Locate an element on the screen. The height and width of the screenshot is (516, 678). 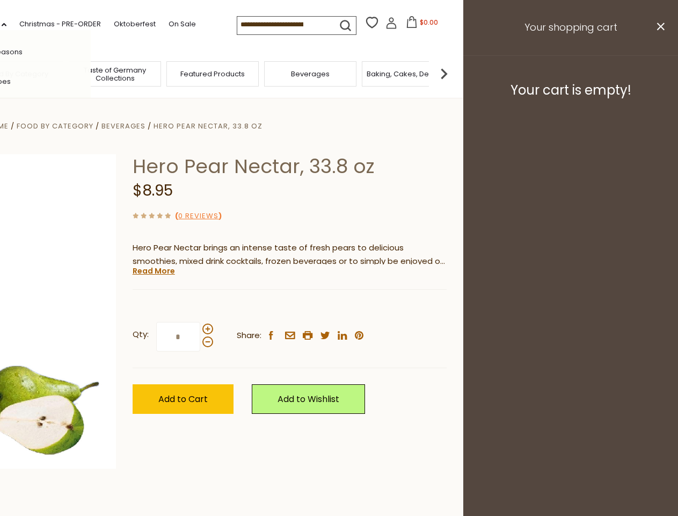
span: $0.00 is located at coordinates (429, 22).